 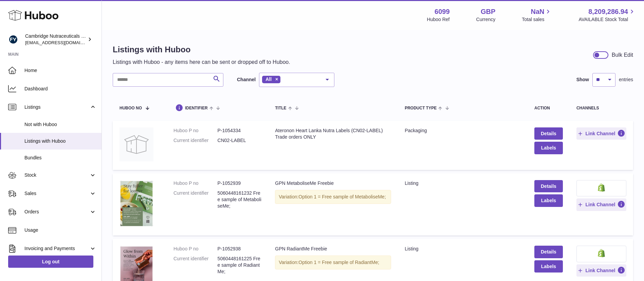 What do you see at coordinates (60, 89) in the screenshot?
I see `span: Dashboard` at bounding box center [60, 89].